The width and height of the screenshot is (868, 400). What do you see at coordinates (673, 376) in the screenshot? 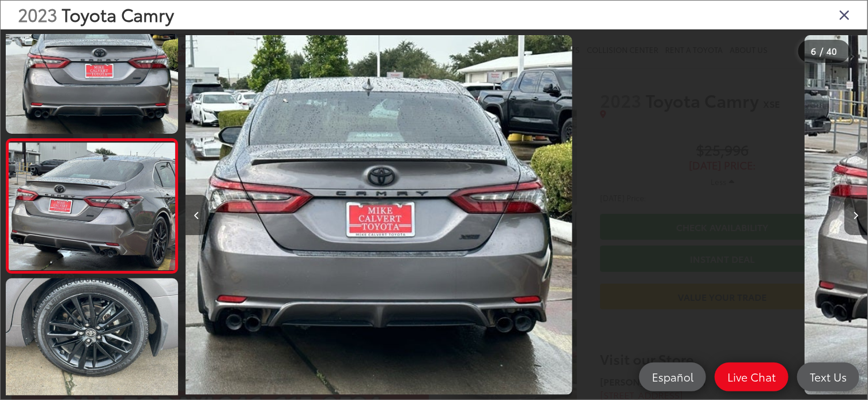
I see `span: Español` at bounding box center [673, 376].